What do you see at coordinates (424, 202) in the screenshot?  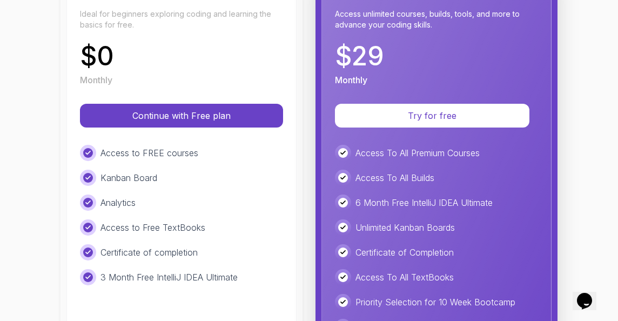 I see `p: 6 Month Free IntelliJ IDEA Ultimate` at bounding box center [424, 202].